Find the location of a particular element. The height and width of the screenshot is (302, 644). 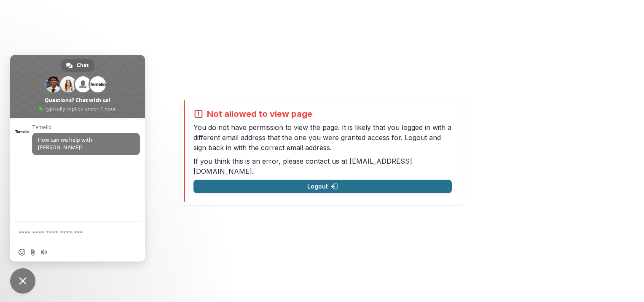

p: If you think this is an error, please contact us at . is located at coordinates (323, 166).